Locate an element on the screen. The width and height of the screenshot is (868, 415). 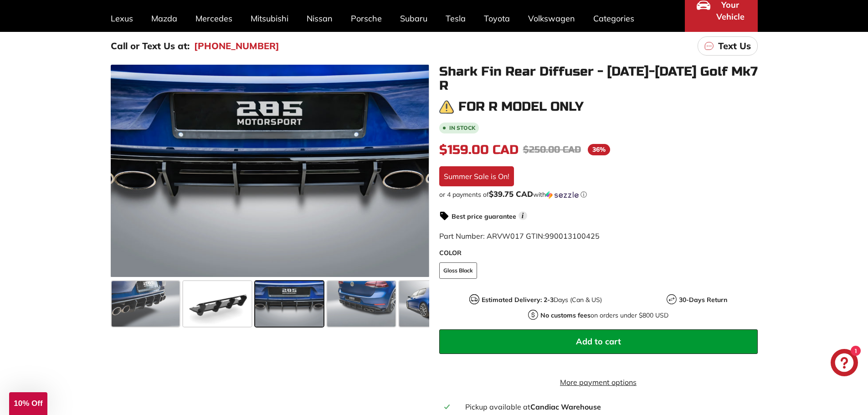
label: COLOR is located at coordinates (599, 253).